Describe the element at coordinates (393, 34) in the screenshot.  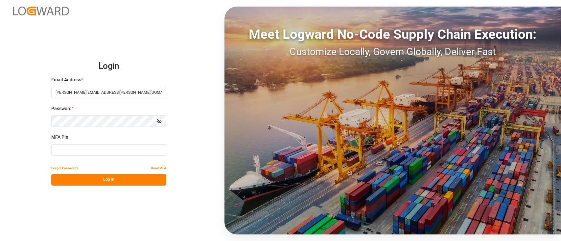
I see `div: Meet Logward No-Code Supply Chain Execution:` at that location.